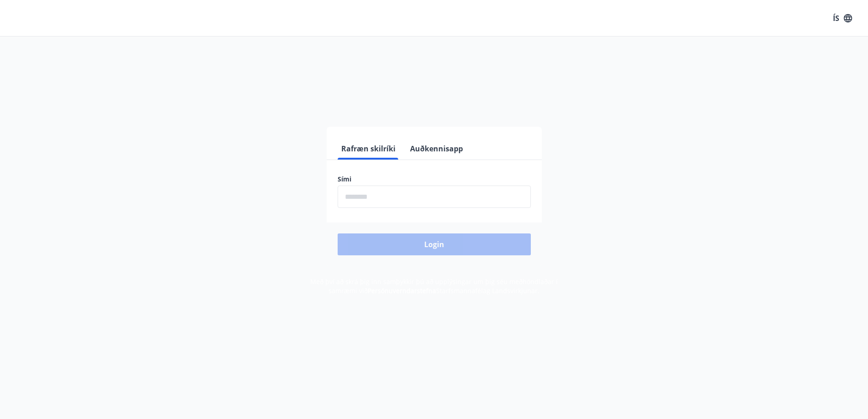 The width and height of the screenshot is (868, 419). I want to click on button: Auðkennisapp, so click(436, 149).